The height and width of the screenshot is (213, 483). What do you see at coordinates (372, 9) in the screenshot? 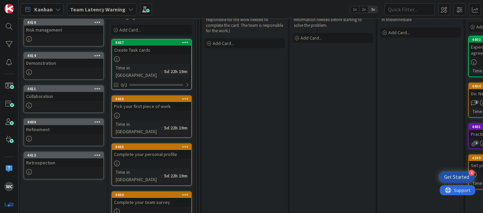
I see `span: 3x` at bounding box center [372, 9].